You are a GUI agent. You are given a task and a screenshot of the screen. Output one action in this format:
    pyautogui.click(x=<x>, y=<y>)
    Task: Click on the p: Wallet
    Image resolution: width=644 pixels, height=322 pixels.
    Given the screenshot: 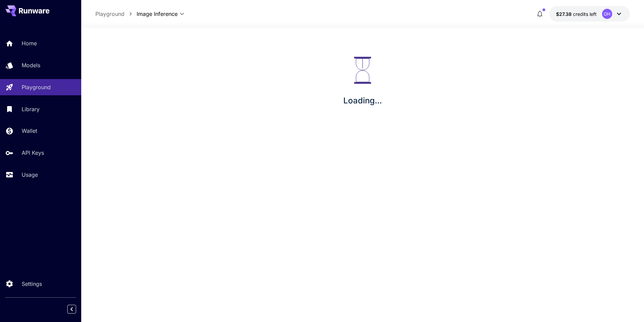 What is the action you would take?
    pyautogui.click(x=30, y=131)
    